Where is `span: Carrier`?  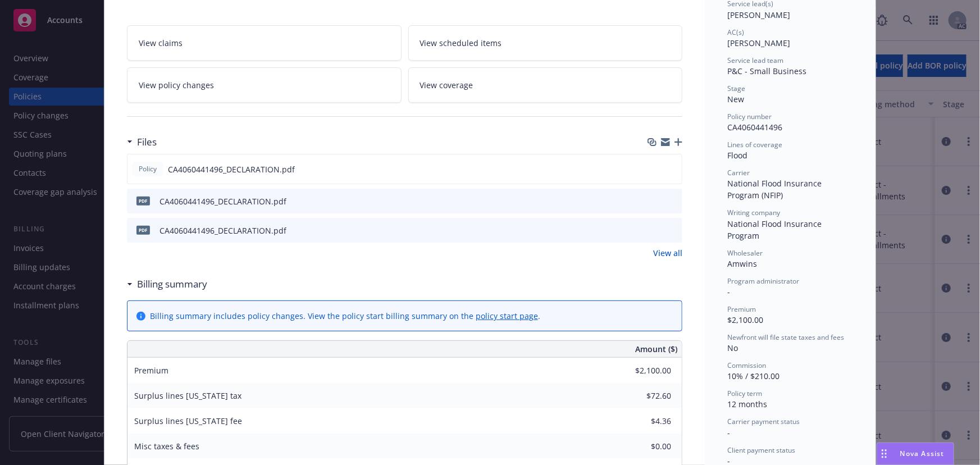
span: Carrier is located at coordinates (738, 172).